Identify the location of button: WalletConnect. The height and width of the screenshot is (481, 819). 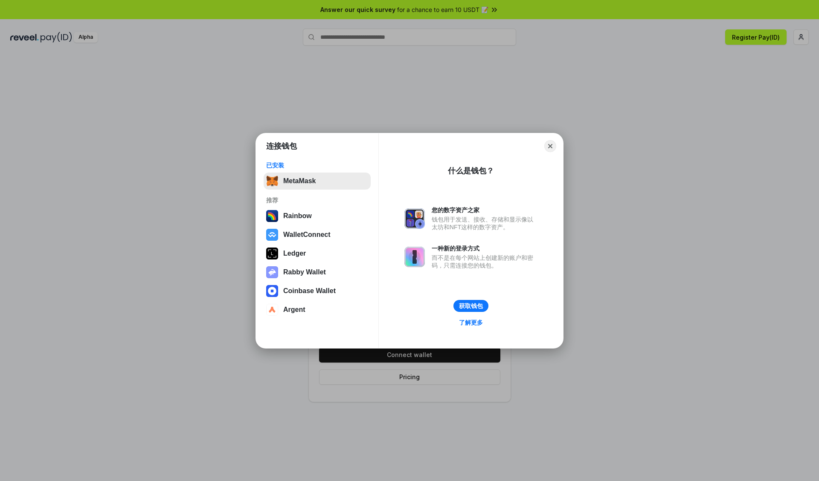
(317, 235).